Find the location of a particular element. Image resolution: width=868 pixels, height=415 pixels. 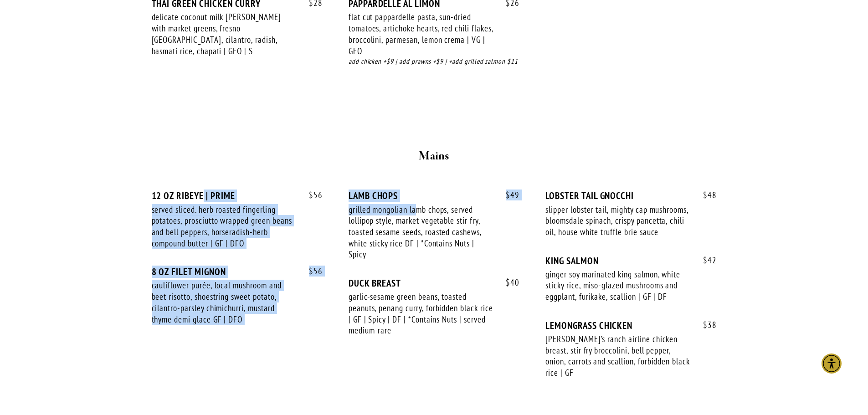

span: 48 is located at coordinates (705, 195).